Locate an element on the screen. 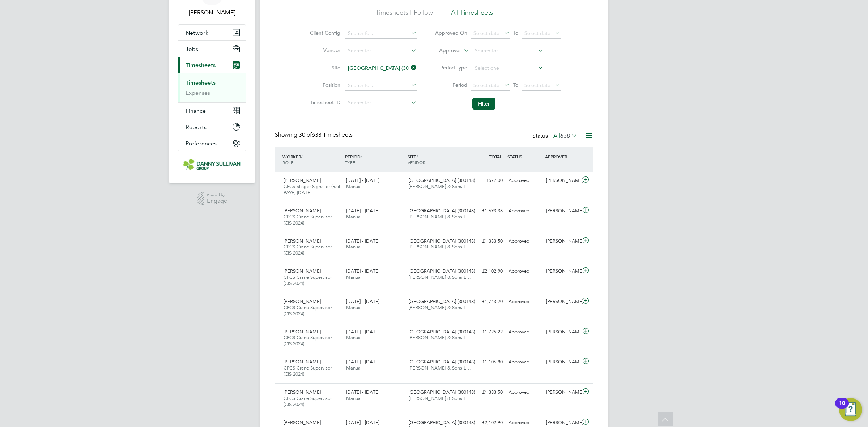 The height and width of the screenshot is (427, 868). div: WORKER is located at coordinates (311, 159).